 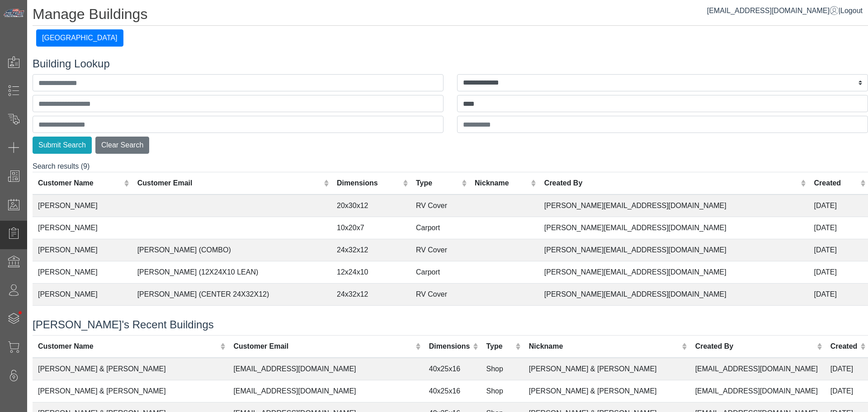 I want to click on img: Metals Direct Inc Logo, so click(x=14, y=13).